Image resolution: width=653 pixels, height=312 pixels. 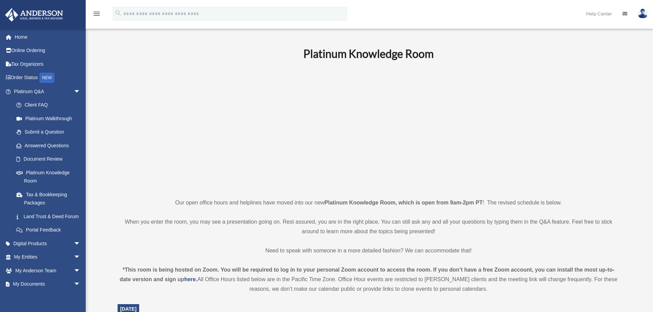 I want to click on p: Our open office hours and helplines have moved into our new ! The revised schedule is below., so click(x=369, y=203).